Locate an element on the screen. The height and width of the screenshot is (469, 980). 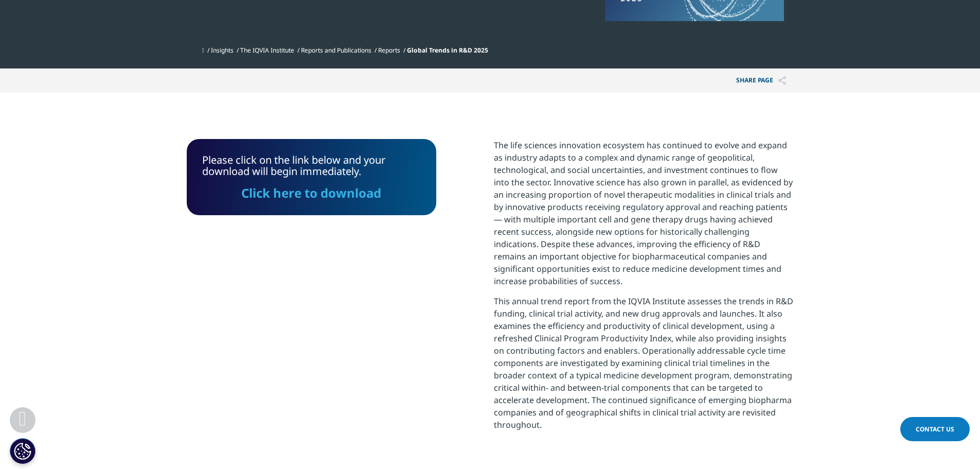
a: The IQVIA Institute is located at coordinates (267, 50).